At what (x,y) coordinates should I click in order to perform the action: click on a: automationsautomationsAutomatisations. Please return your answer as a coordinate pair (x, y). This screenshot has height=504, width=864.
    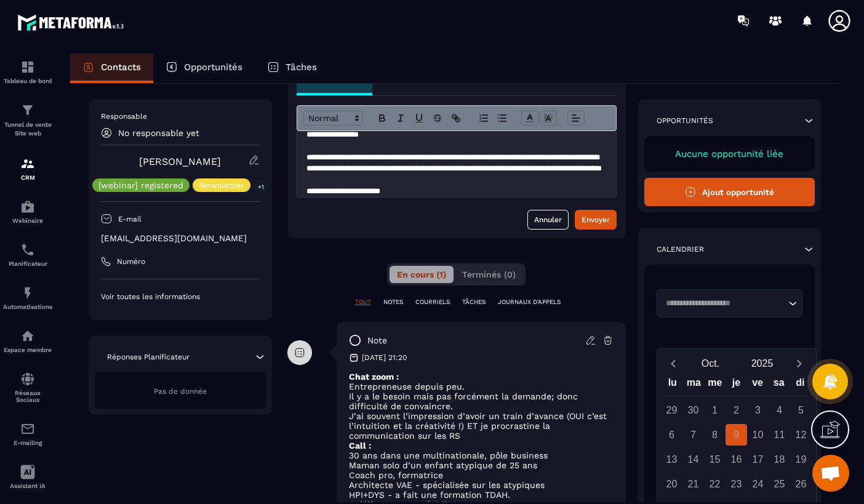
    Looking at the image, I should click on (27, 298).